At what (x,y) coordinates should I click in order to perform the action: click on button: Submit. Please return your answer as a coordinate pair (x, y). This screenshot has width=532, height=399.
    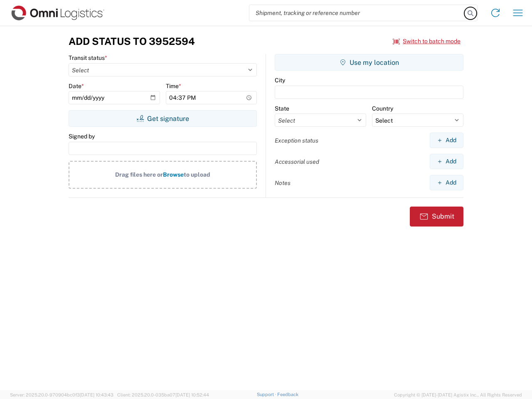
    Looking at the image, I should click on (437, 216).